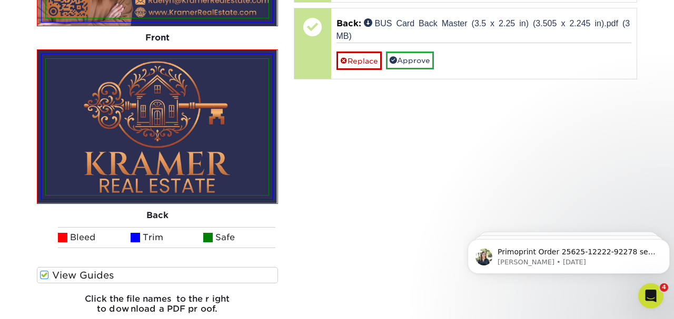  Describe the element at coordinates (21, 40) in the screenshot. I see `img: Profile image for Irene` at that location.